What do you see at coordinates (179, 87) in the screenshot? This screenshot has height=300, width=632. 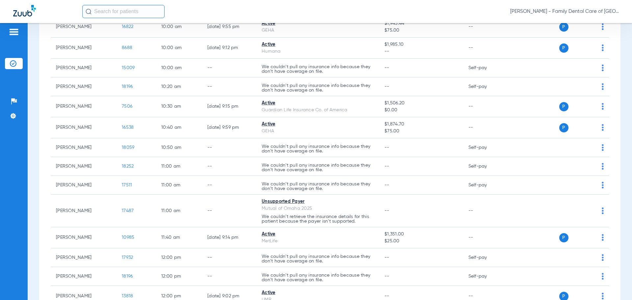 I see `td: 10:20 AM` at bounding box center [179, 87].